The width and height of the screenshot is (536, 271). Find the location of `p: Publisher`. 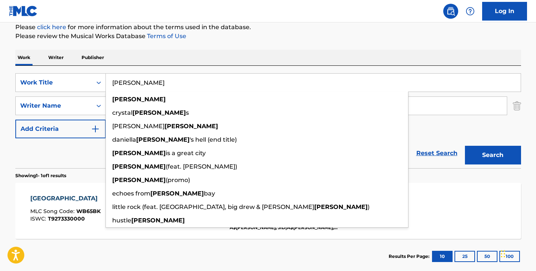

p: Publisher is located at coordinates (93, 58).